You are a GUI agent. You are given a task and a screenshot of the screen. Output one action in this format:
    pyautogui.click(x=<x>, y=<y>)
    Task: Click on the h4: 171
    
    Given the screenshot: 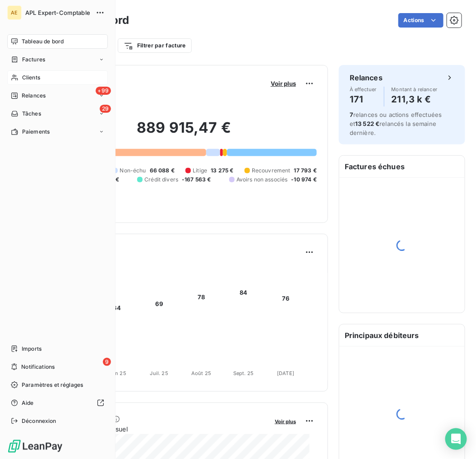 What is the action you would take?
    pyautogui.click(x=364, y=99)
    